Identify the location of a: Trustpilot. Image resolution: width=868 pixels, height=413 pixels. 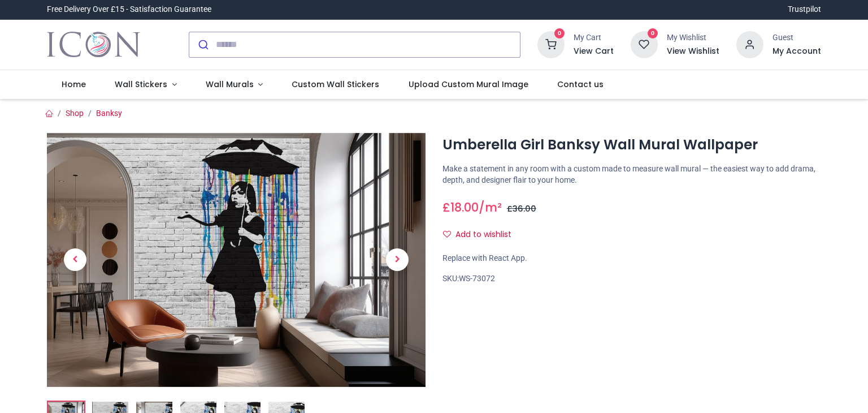
(804, 10).